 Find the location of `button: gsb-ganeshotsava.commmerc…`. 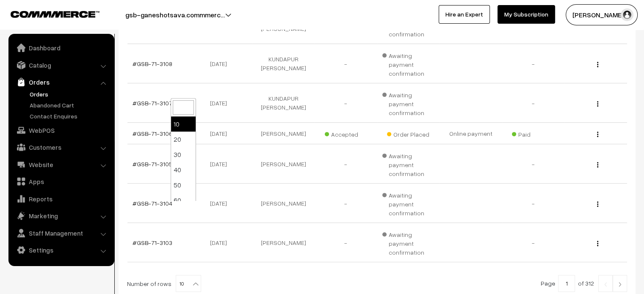

button: gsb-ganeshotsava.commmerc… is located at coordinates (175, 15).